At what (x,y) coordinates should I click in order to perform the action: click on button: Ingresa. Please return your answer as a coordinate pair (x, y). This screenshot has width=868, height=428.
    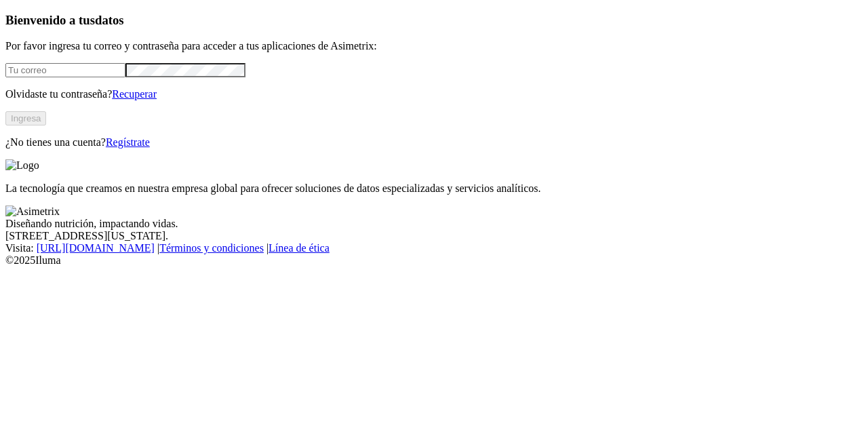
    Looking at the image, I should click on (26, 118).